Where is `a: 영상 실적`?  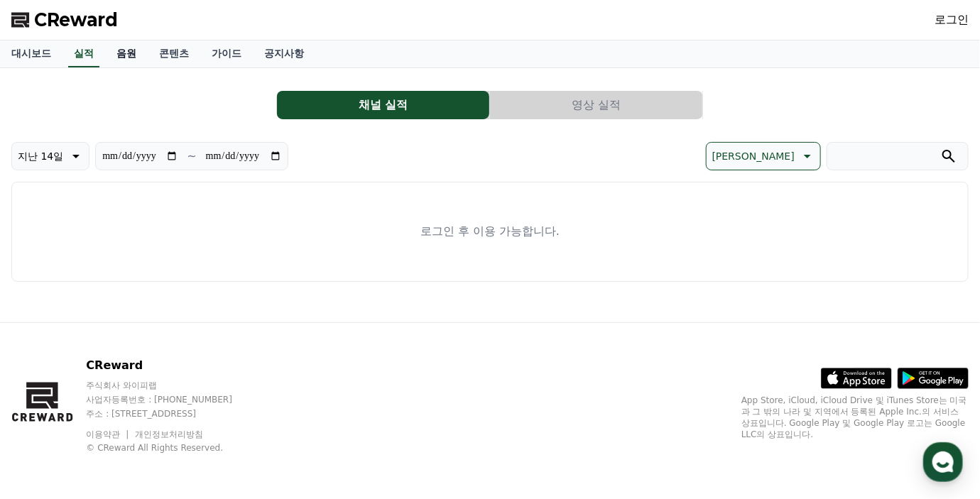 a: 영상 실적 is located at coordinates (597, 105).